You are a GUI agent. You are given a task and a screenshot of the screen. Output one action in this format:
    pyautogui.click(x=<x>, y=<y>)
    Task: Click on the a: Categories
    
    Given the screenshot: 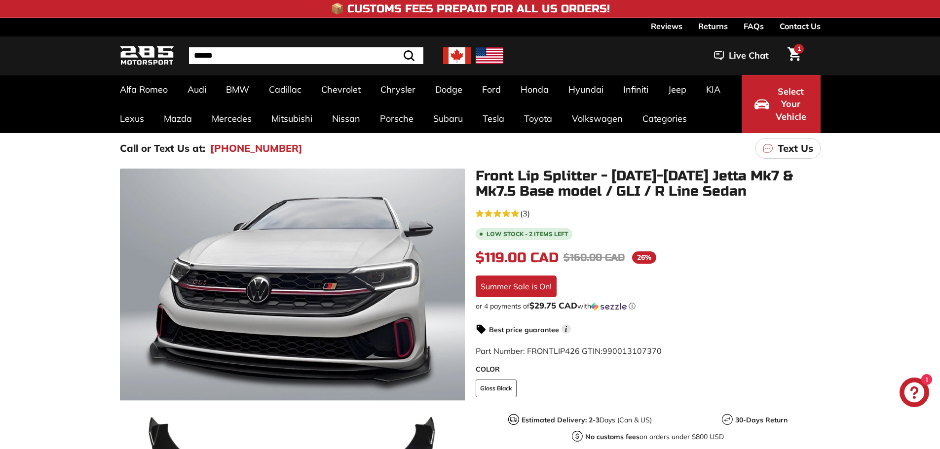 What is the action you would take?
    pyautogui.click(x=664, y=118)
    